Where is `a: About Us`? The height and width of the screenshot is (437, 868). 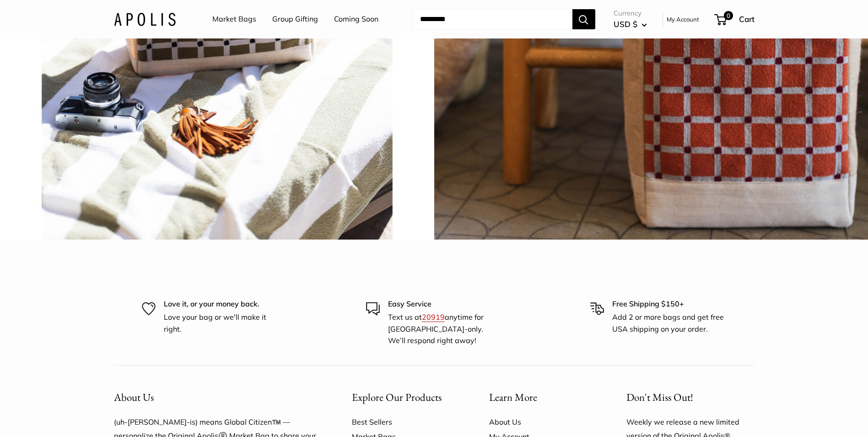
a: About Us is located at coordinates (542, 421).